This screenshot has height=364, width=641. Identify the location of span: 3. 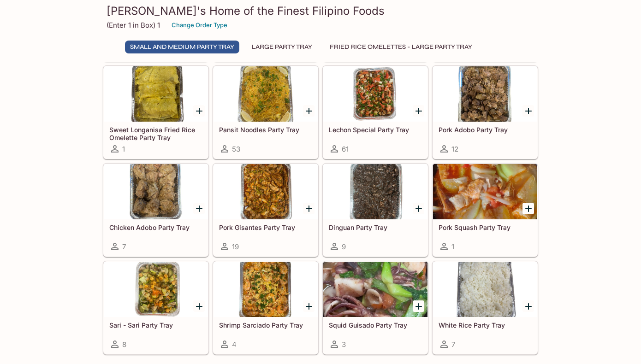
(343, 344).